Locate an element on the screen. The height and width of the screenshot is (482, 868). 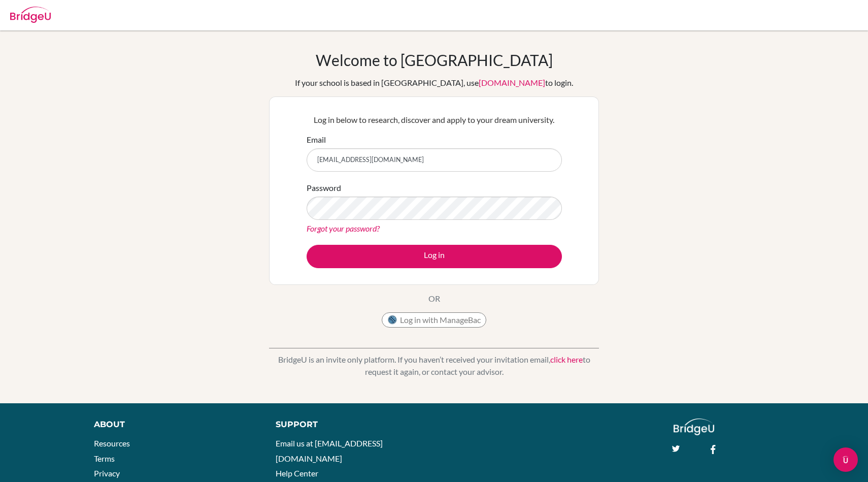
p: Log in below to research, discover and apply to your dream university. is located at coordinates (434, 120).